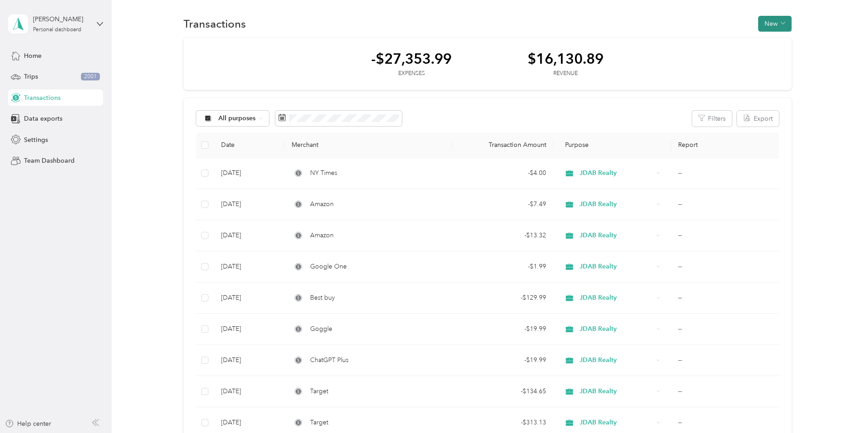 The height and width of the screenshot is (433, 868). What do you see at coordinates (566, 58) in the screenshot?
I see `div: $16,130.89` at bounding box center [566, 58].